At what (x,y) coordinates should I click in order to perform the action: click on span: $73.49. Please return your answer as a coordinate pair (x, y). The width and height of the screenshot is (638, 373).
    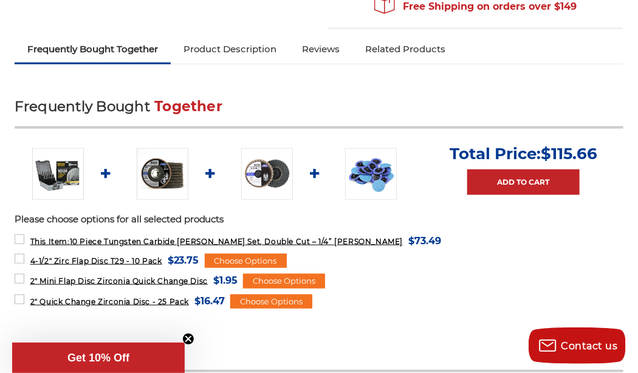
    Looking at the image, I should click on (425, 241).